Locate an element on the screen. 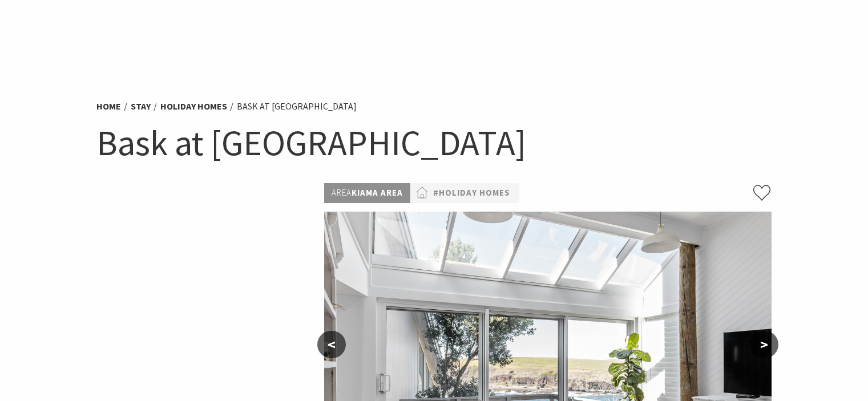  a: Holiday Homes is located at coordinates (193, 106).